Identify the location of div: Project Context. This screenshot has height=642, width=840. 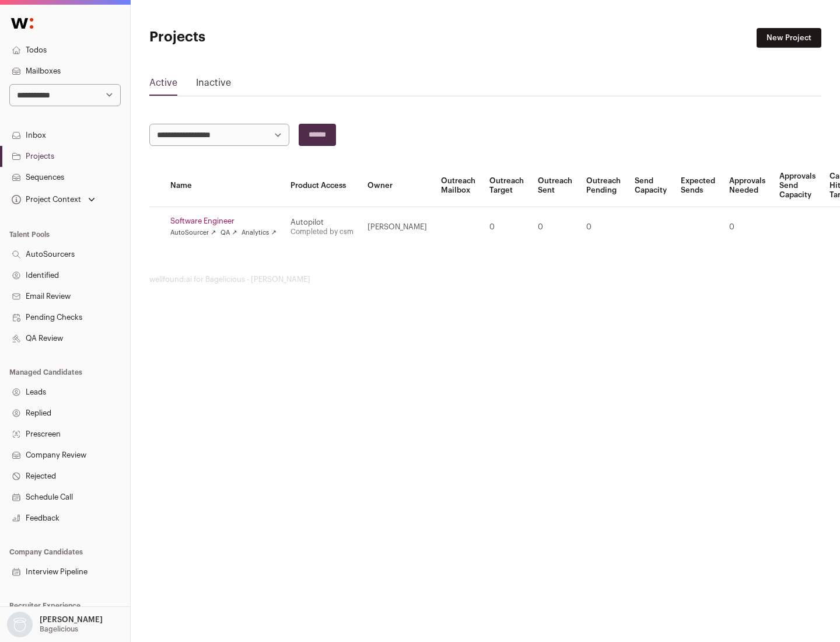
(45, 200).